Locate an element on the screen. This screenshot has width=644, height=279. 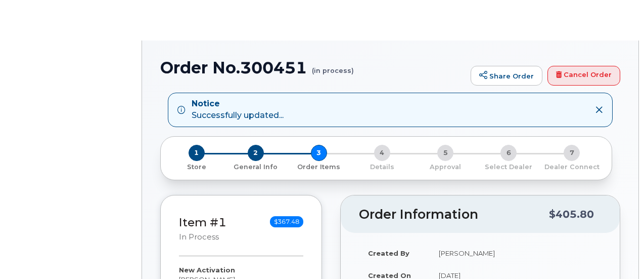
span: 1 is located at coordinates (196, 153).